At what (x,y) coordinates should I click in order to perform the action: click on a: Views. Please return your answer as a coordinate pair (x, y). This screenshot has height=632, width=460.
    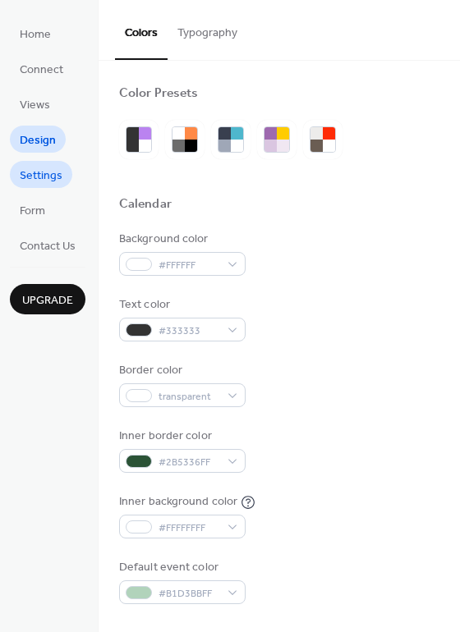
    Looking at the image, I should click on (34, 103).